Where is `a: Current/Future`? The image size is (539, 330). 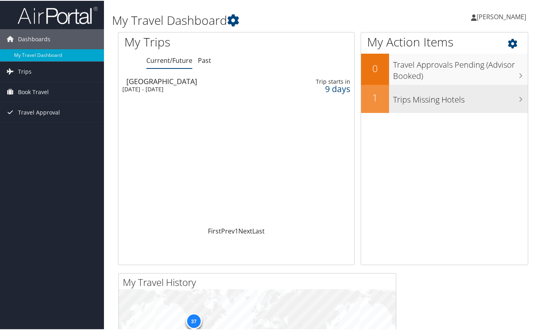 a: Current/Future is located at coordinates (169, 60).